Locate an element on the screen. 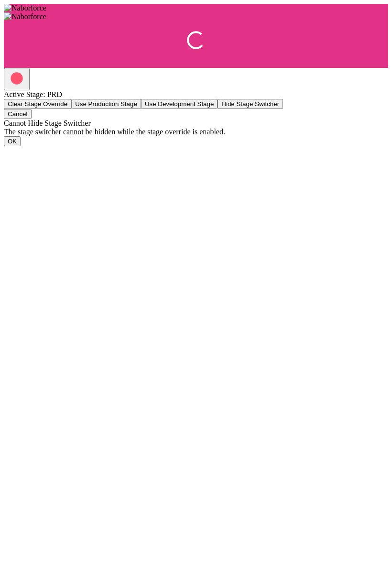  button: Use Production Stage is located at coordinates (106, 104).